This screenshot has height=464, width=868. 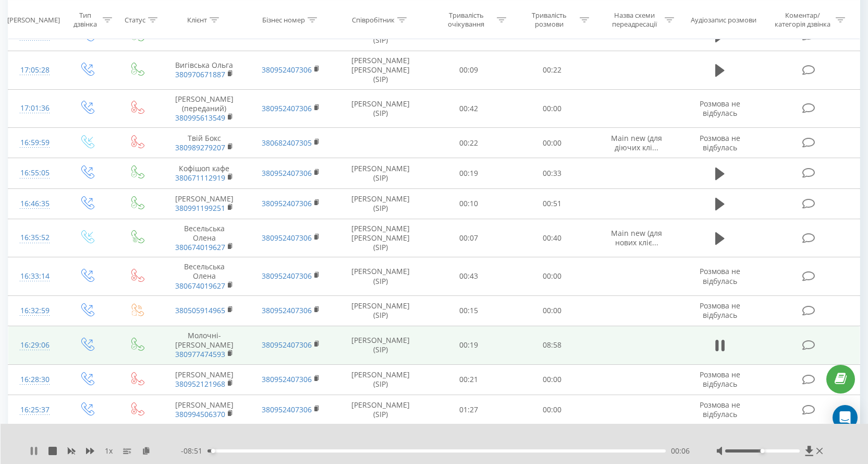 I want to click on a: 380671112919, so click(x=200, y=178).